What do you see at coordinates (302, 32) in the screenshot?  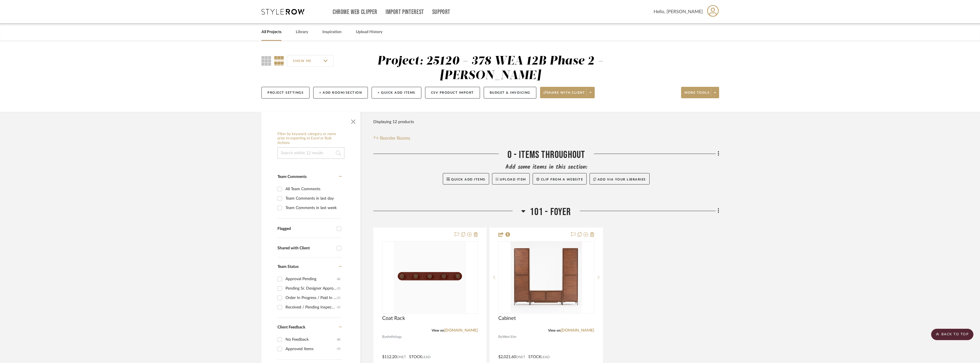 I see `a: Library` at bounding box center [302, 32].